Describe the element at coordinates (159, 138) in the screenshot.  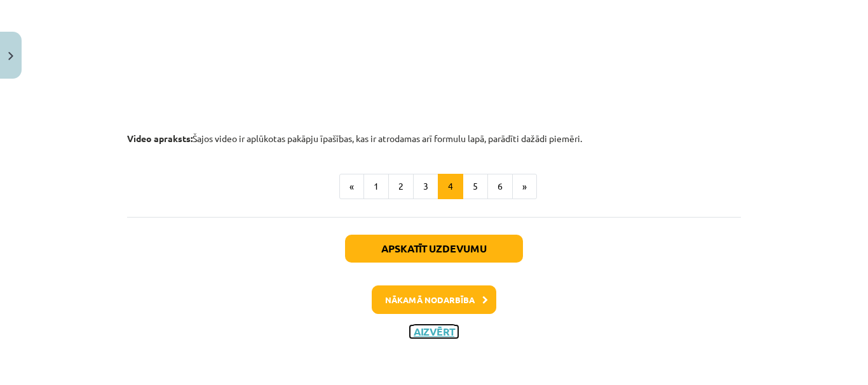
I see `b: Video apraksts:` at that location.